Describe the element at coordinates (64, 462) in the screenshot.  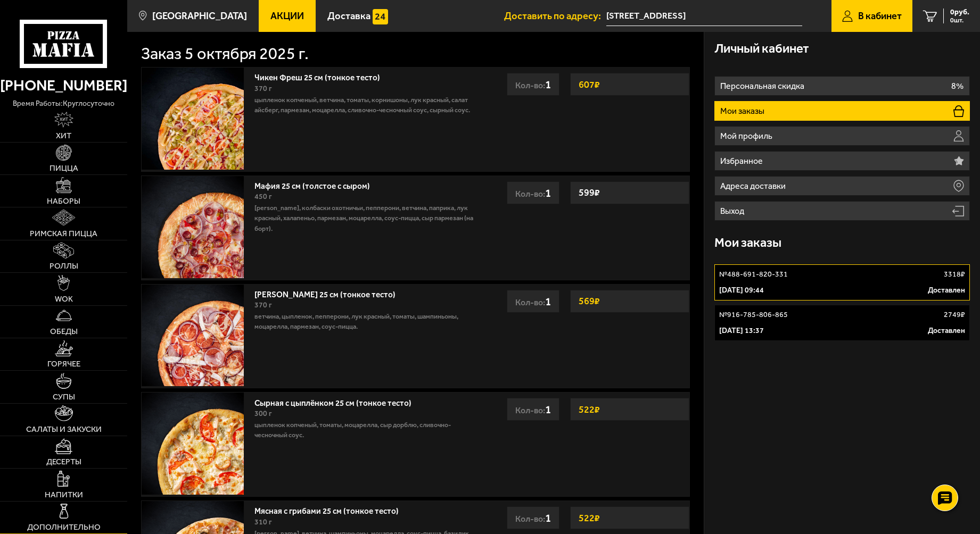
I see `span: Десерты` at that location.